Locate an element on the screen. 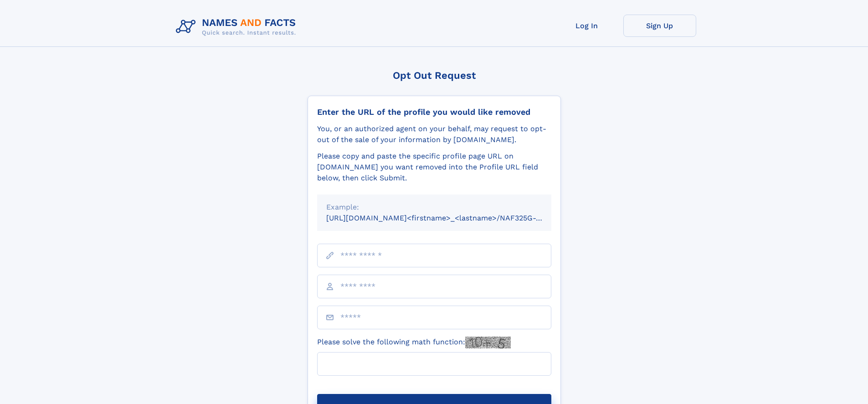 This screenshot has height=404, width=868. a: Sign Up is located at coordinates (660, 25).